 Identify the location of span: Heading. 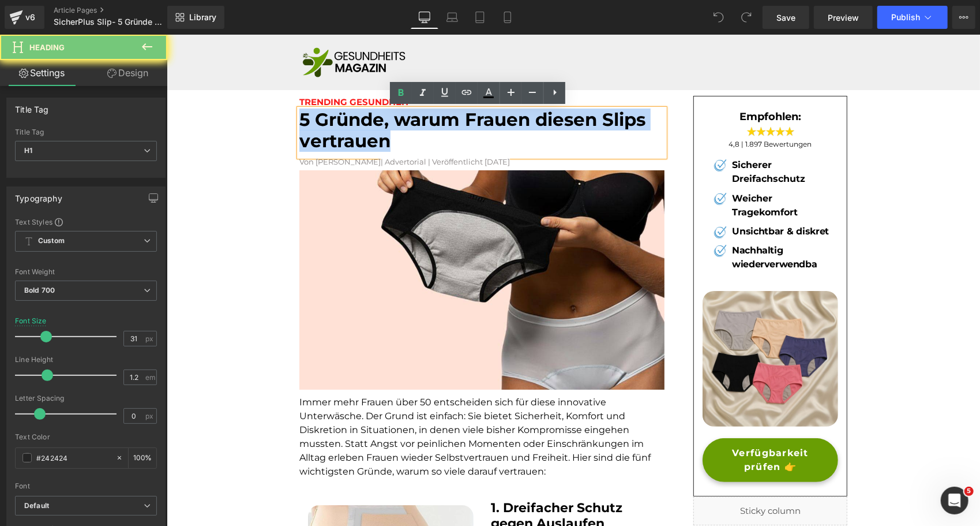
(47, 47).